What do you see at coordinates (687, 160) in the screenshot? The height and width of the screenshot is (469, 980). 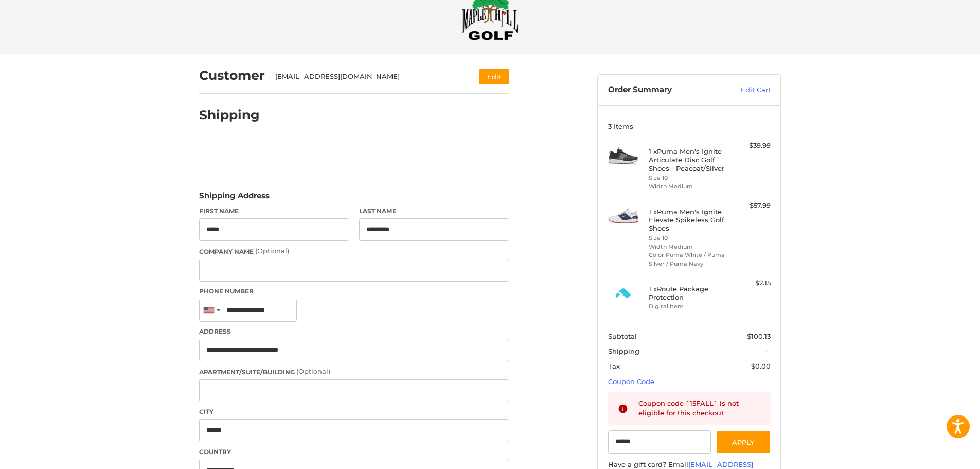 I see `h4: 1 x Puma Men's Ignite Articulate Disc Golf Shoes - Peacoat/Silver` at bounding box center [687, 160].